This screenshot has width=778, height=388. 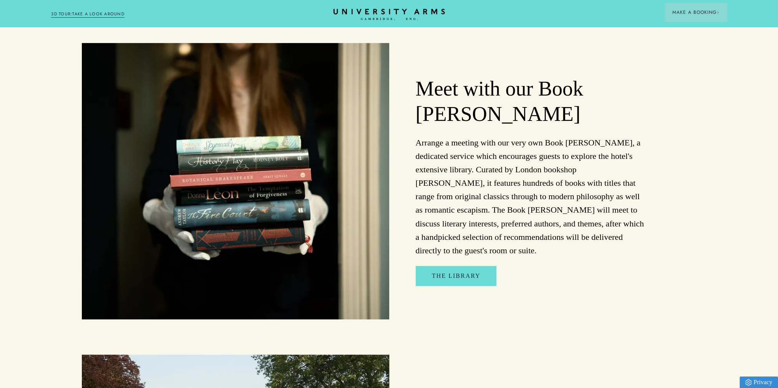 What do you see at coordinates (456, 276) in the screenshot?
I see `a: The Library` at bounding box center [456, 276].